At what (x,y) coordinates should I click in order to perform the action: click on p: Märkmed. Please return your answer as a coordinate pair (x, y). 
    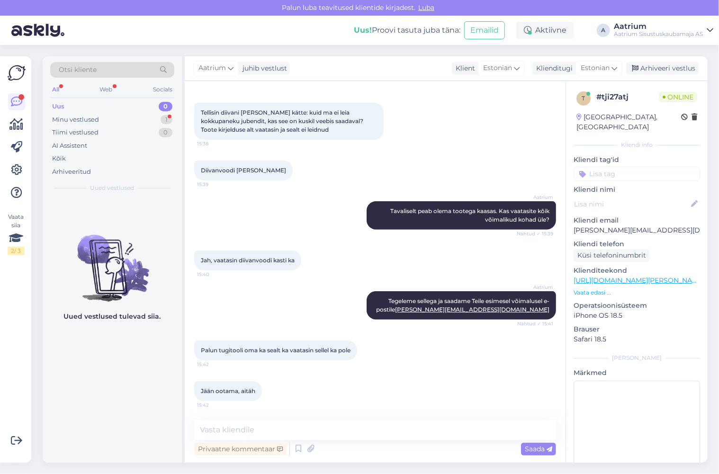
    Looking at the image, I should click on (637, 373).